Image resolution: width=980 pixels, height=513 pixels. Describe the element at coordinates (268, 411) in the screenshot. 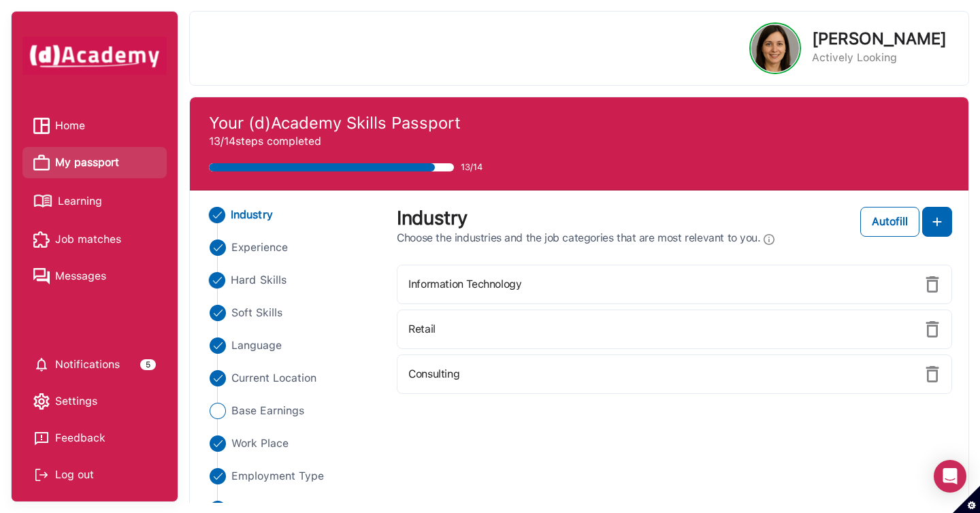

I see `span: Base Earnings` at that location.